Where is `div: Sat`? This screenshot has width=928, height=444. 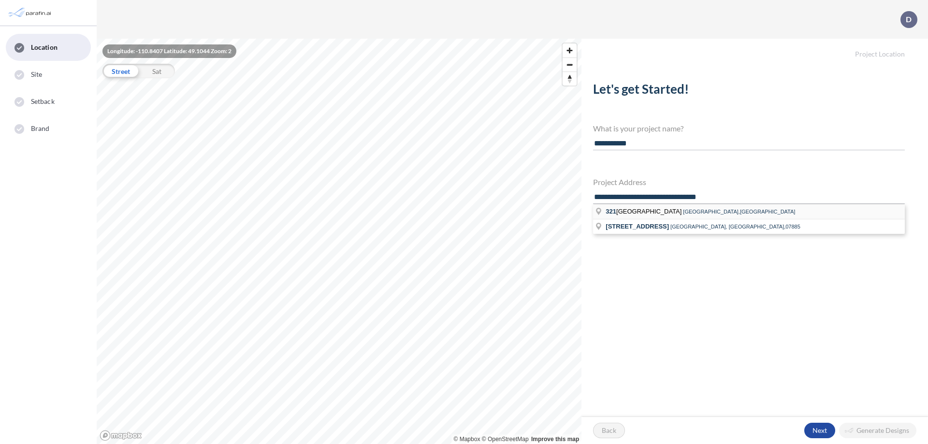
div: Sat is located at coordinates (157, 71).